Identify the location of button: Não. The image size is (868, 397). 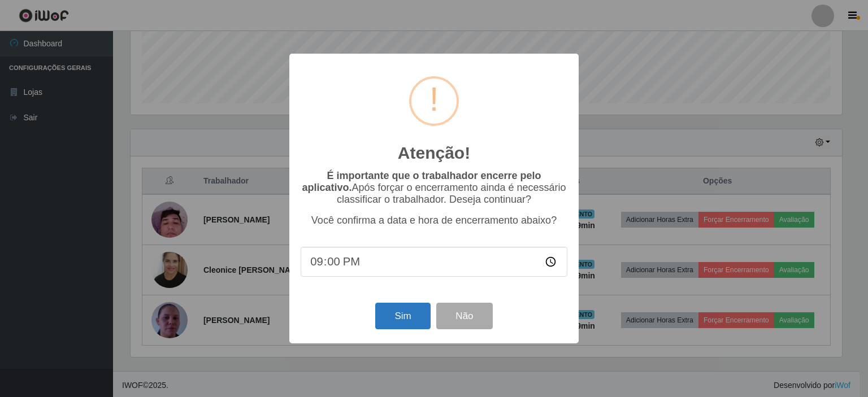
(464, 316).